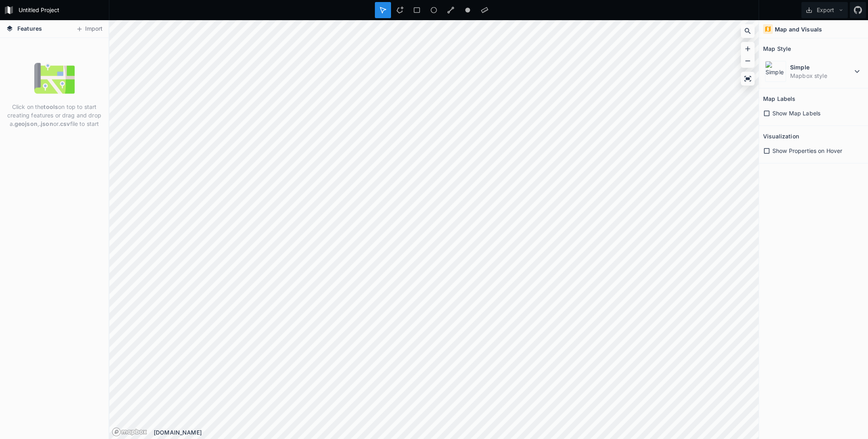  Describe the element at coordinates (54, 115) in the screenshot. I see `p: Click on the on top to start creating features or drag and drop a , or file to start` at that location.